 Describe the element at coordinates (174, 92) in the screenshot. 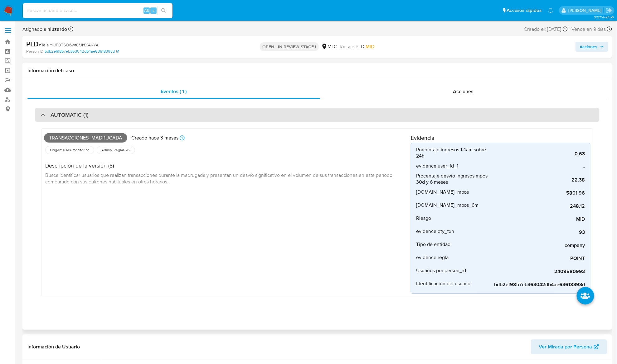

I see `span: Eventos ( 1 )` at that location.